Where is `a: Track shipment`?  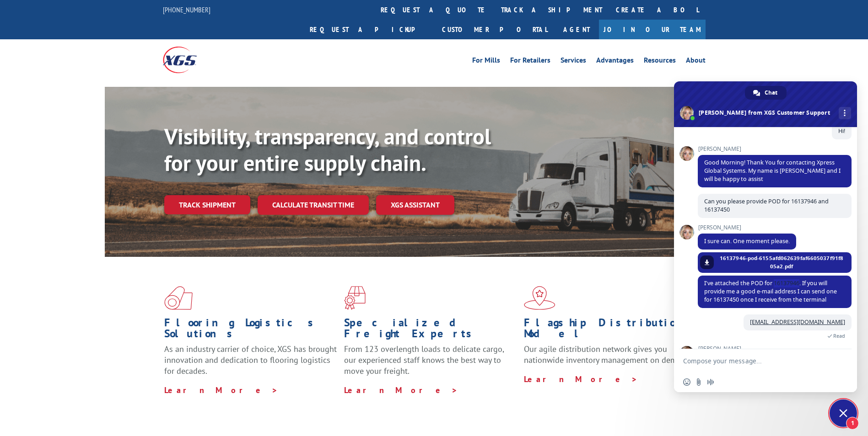
a: Track shipment is located at coordinates (207, 205).